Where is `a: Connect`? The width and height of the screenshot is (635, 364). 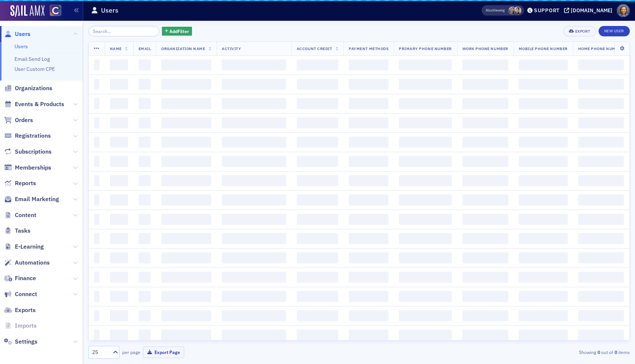
a: Connect is located at coordinates (20, 294).